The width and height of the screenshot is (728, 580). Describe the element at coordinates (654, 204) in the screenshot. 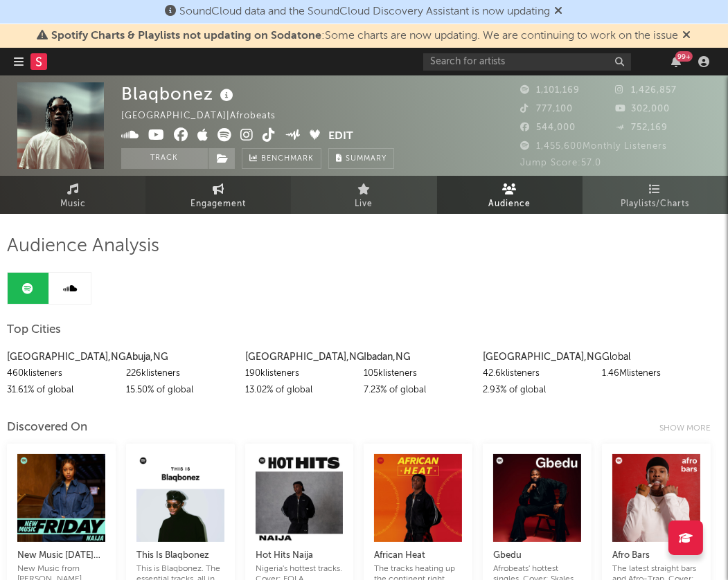

I see `span: Playlists/Charts` at that location.